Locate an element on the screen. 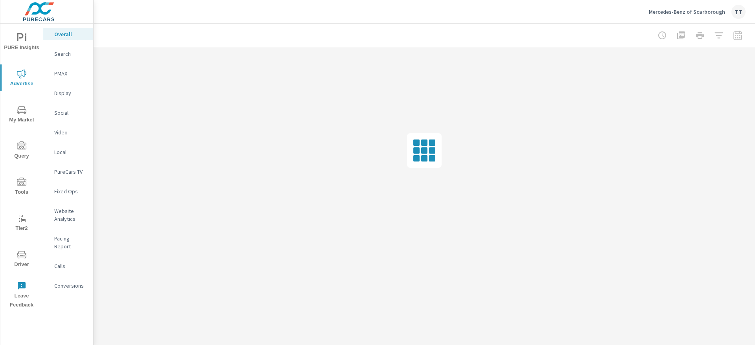 Image resolution: width=755 pixels, height=345 pixels. span: Driver is located at coordinates (22, 260).